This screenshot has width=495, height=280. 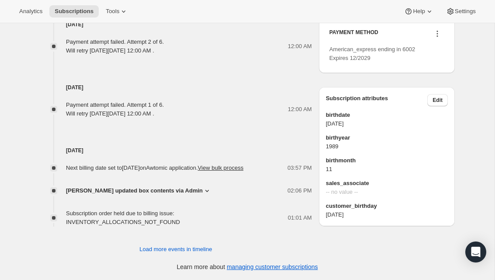 I want to click on h3: PAYMENT METHOD, so click(x=354, y=35).